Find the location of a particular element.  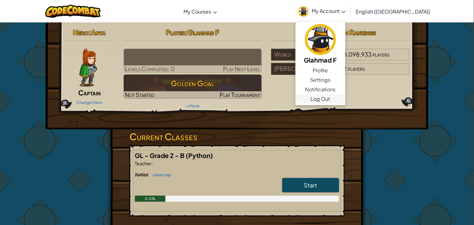

a: Settings is located at coordinates (320, 80).